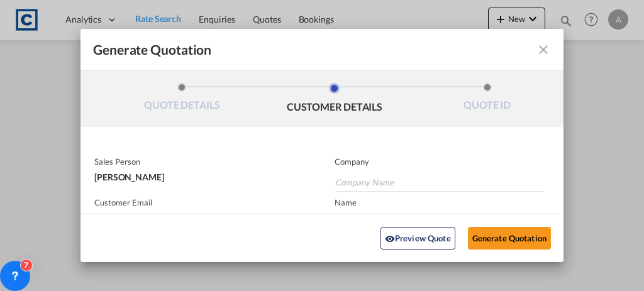  I want to click on p: Customer Email, so click(200, 203).